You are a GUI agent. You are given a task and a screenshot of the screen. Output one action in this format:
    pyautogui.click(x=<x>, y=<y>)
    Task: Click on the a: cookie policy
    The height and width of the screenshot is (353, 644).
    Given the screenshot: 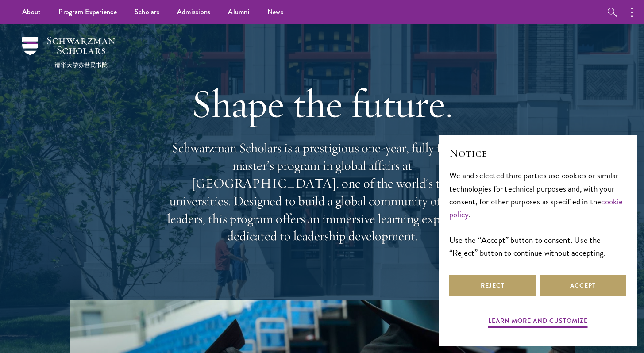 What is the action you would take?
    pyautogui.click(x=536, y=208)
    